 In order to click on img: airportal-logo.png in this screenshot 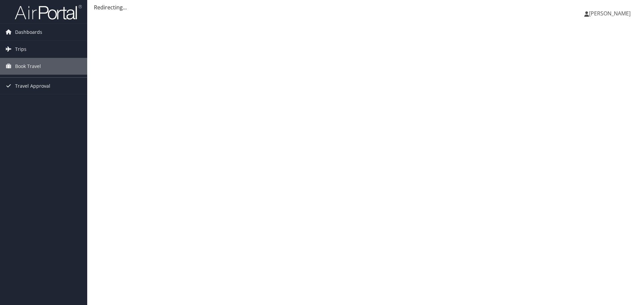, I will do `click(48, 12)`.